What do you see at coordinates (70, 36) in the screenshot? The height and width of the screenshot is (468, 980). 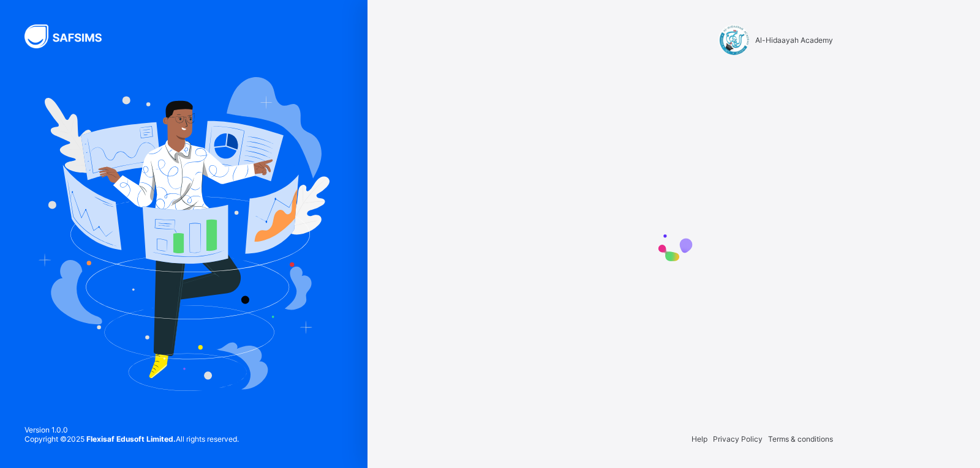 I see `img: SAFSIMS Logo` at bounding box center [70, 36].